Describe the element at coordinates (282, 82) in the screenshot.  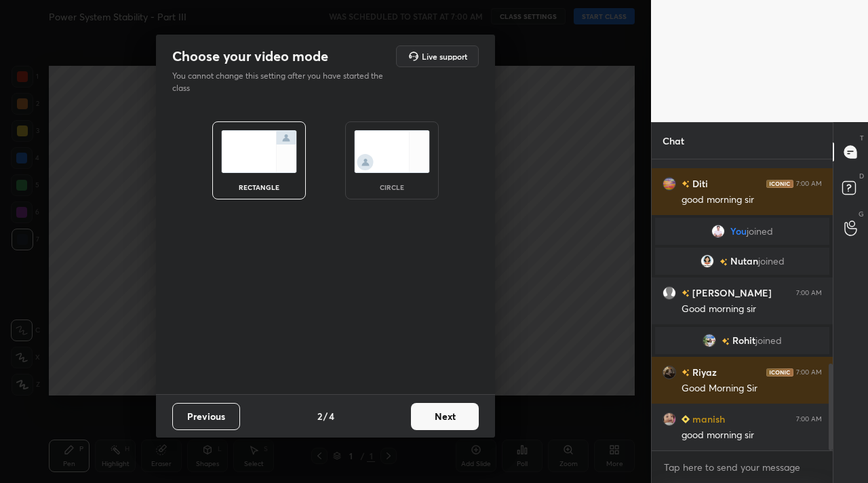
I see `p: You cannot change this setting after you have started the class` at that location.